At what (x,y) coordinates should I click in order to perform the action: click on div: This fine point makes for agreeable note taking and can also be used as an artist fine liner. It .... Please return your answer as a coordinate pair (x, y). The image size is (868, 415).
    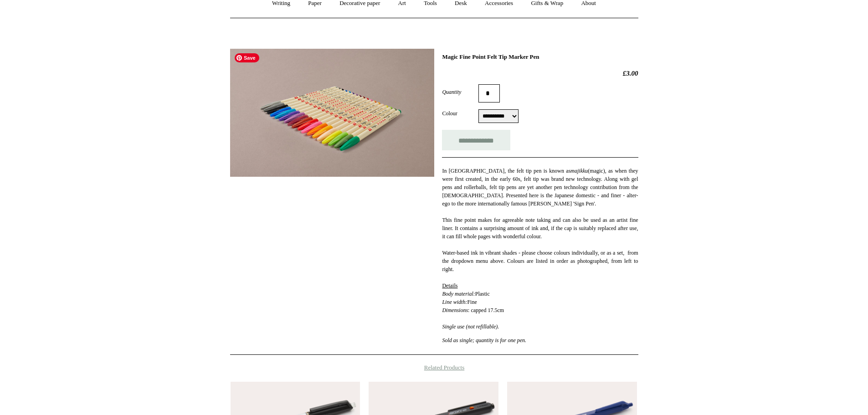
    Looking at the image, I should click on (540, 228).